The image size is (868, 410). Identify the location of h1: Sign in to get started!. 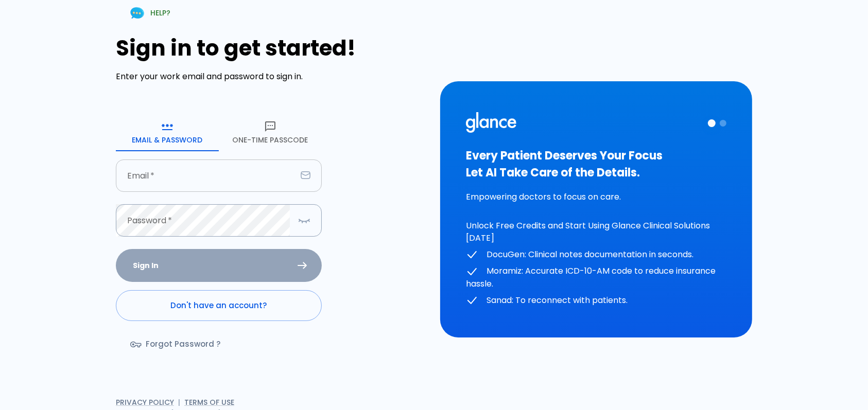
(271, 48).